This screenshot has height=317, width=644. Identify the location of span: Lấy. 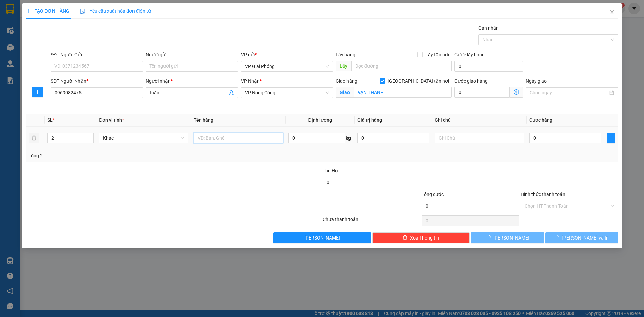
(343, 66).